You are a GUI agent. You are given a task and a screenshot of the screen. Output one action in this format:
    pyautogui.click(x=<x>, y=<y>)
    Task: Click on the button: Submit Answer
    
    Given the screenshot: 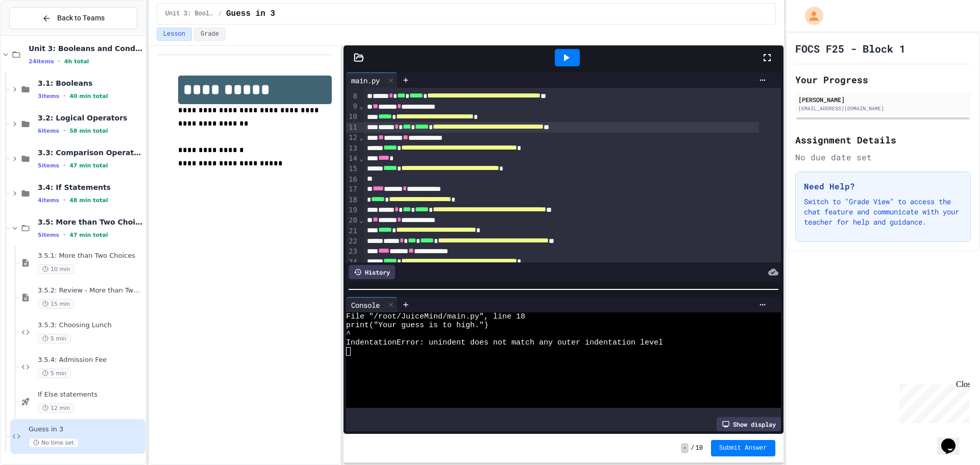 What is the action you would take?
    pyautogui.click(x=743, y=448)
    